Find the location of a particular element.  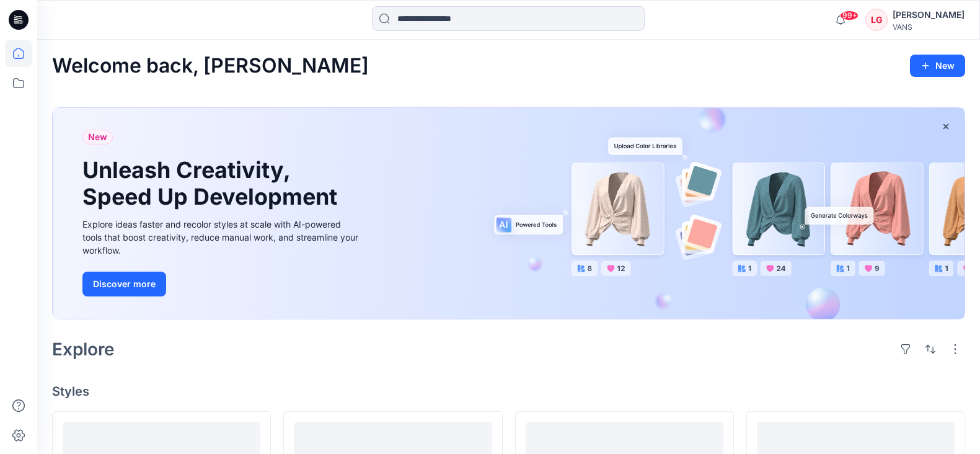

div: Explore ideas faster and recolor styles at scale with AI-powered tools that boost creativity, red... is located at coordinates (222, 237).